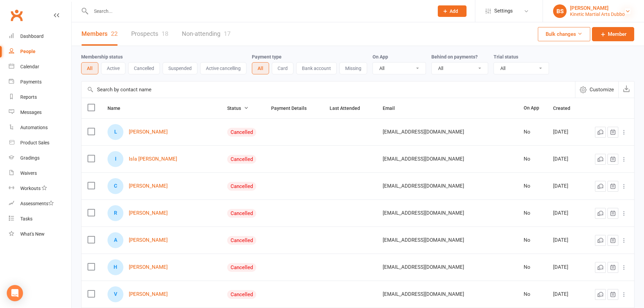 Image resolution: width=644 pixels, height=308 pixels. What do you see at coordinates (565, 108) in the screenshot?
I see `span: Created` at bounding box center [565, 108].